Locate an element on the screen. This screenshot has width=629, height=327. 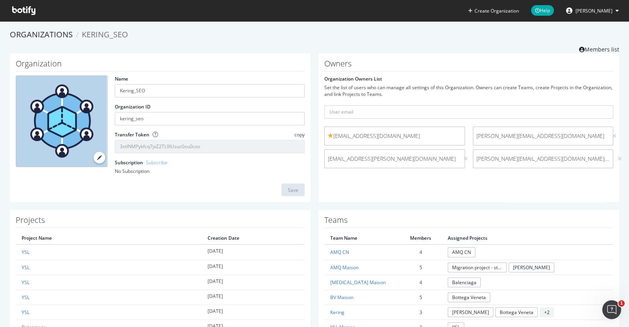
span: Help is located at coordinates (542, 10).